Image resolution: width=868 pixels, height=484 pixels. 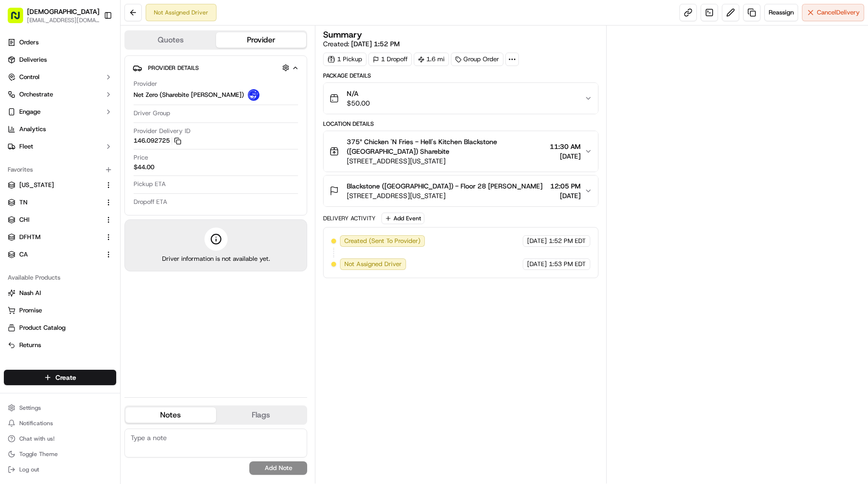 I want to click on img: net_zero_logo.png, so click(x=254, y=95).